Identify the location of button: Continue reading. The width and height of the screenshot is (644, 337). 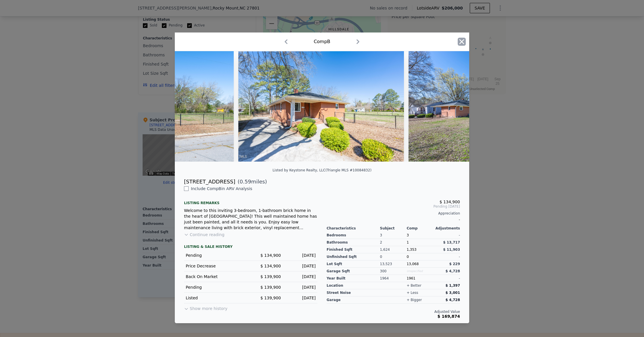
(204, 234).